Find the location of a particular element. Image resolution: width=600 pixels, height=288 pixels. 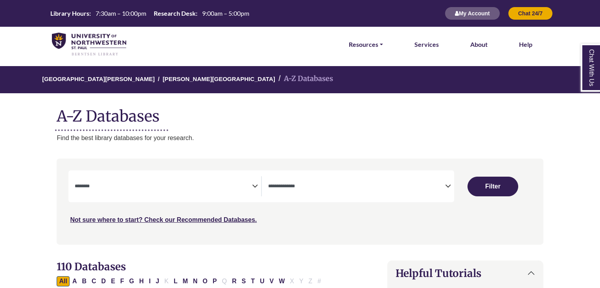

nav: breadcrumb is located at coordinates (300, 79).